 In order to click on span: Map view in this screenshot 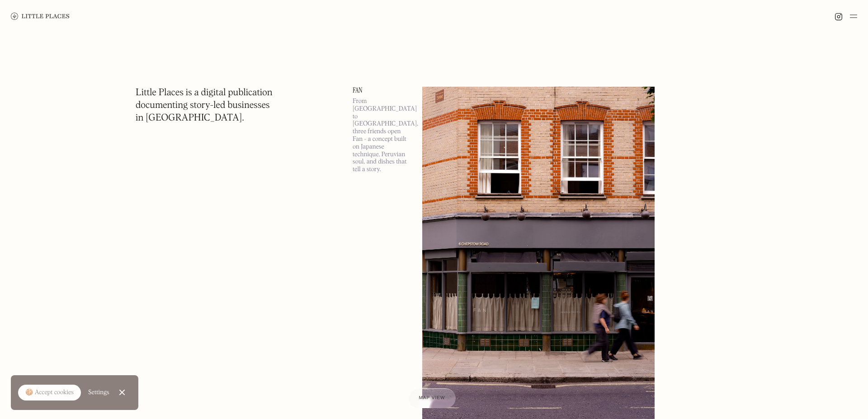, I will do `click(432, 398)`.